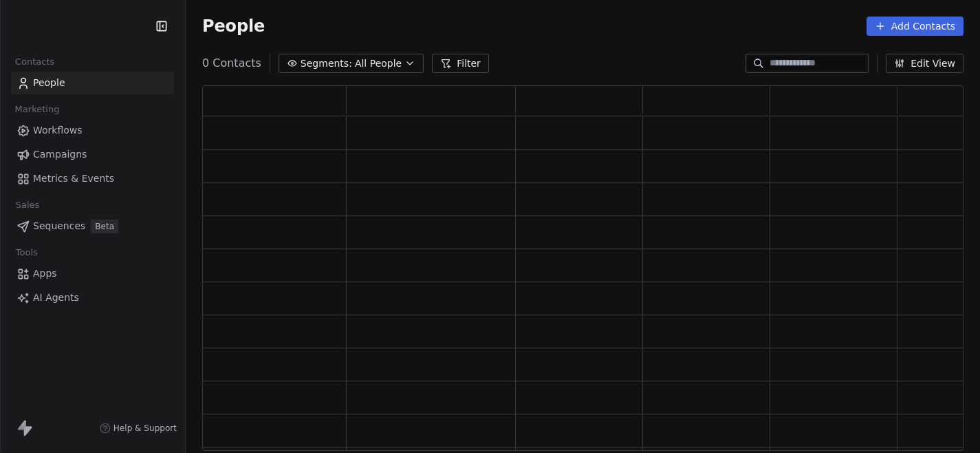 This screenshot has width=980, height=453. What do you see at coordinates (59, 226) in the screenshot?
I see `span: Sequences` at bounding box center [59, 226].